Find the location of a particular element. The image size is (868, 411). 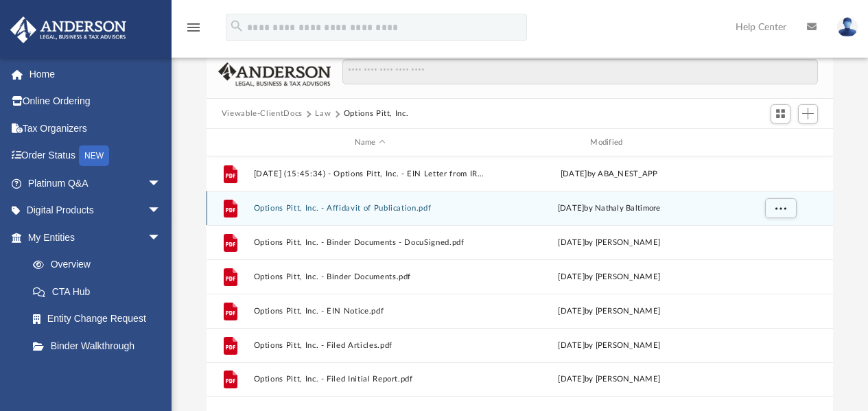

a: Home is located at coordinates (96, 74).